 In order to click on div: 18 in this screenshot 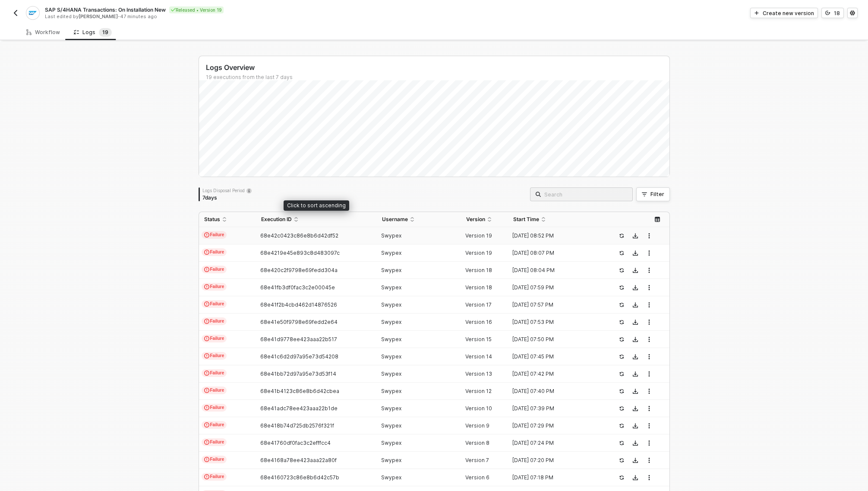, I will do `click(837, 13)`.